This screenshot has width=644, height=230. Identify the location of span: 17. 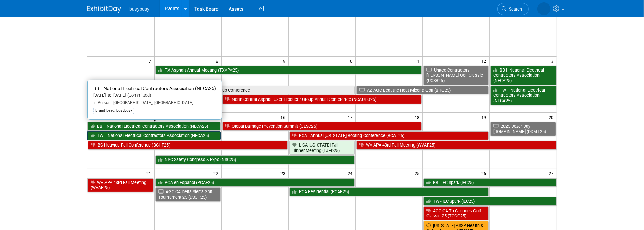
(351, 117).